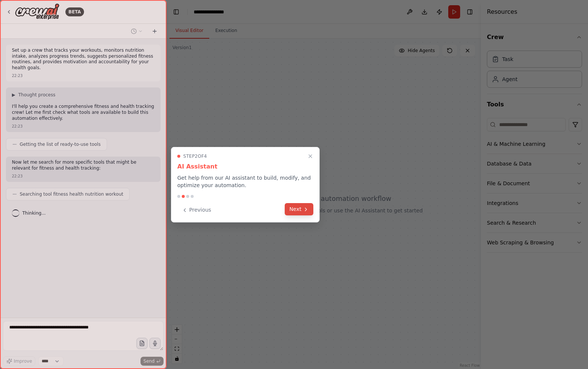 The height and width of the screenshot is (369, 588). What do you see at coordinates (245, 182) in the screenshot?
I see `p: Get help from our AI assistant to build, modify, and optimize your automation.` at bounding box center [245, 182].